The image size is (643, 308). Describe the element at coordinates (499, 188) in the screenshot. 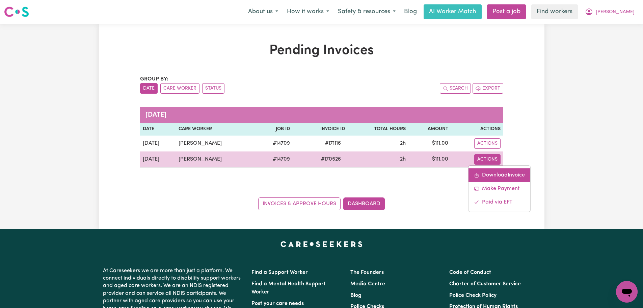

I see `a: Make Payment` at that location.